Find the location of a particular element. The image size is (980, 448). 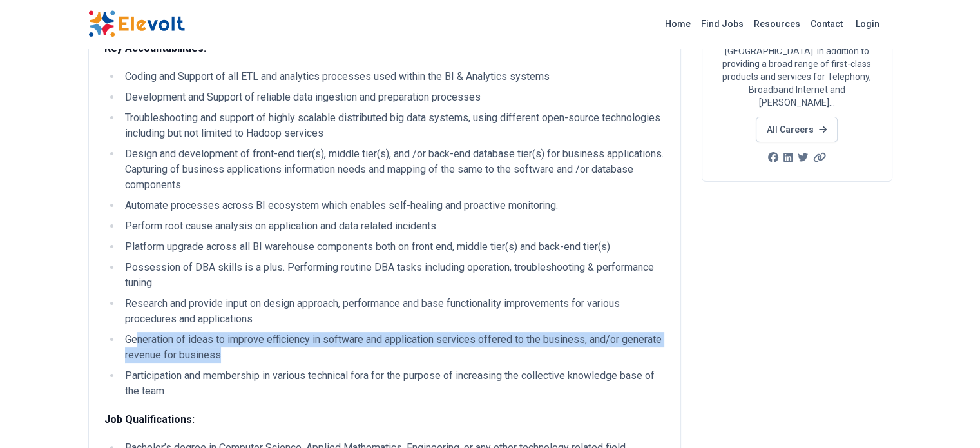

li: Coding and Support of all ETL and analytics processes used within the BI & Analytics systems is located at coordinates (393, 77).